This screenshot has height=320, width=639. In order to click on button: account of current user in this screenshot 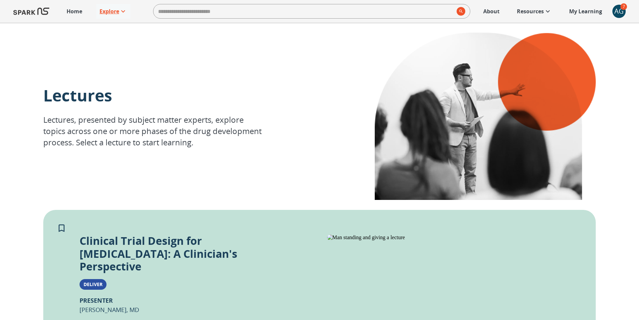, I will do `click(619, 11)`.